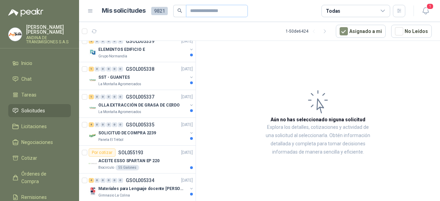 This screenshot has height=201, width=440. I want to click on p: Gimnasio La Colina, so click(114, 195).